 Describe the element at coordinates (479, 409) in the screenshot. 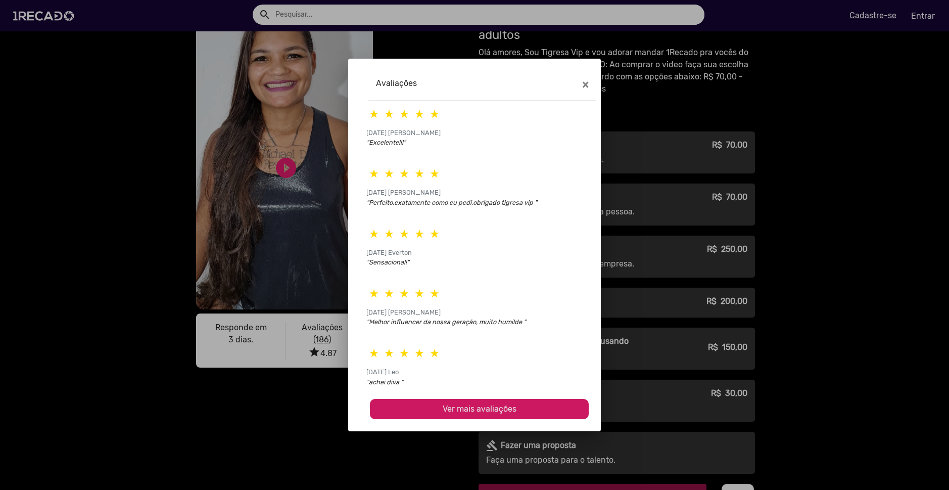

I see `button: Ver mais avaliações` at that location.